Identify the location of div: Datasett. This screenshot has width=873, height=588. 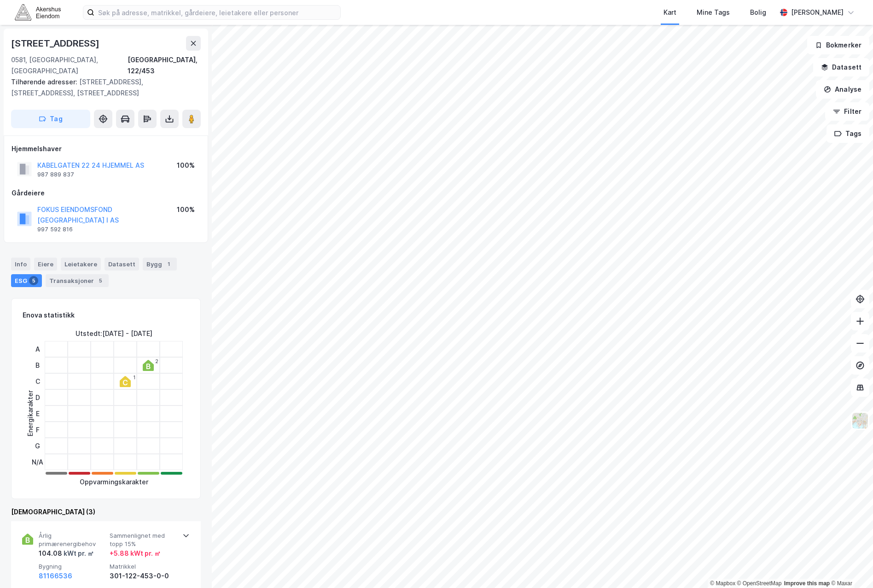
(122, 264).